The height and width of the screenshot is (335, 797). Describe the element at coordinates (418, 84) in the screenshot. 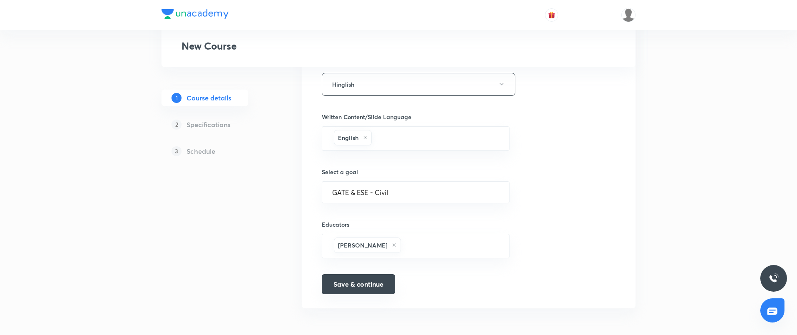

I see `button: Hinglish` at that location.